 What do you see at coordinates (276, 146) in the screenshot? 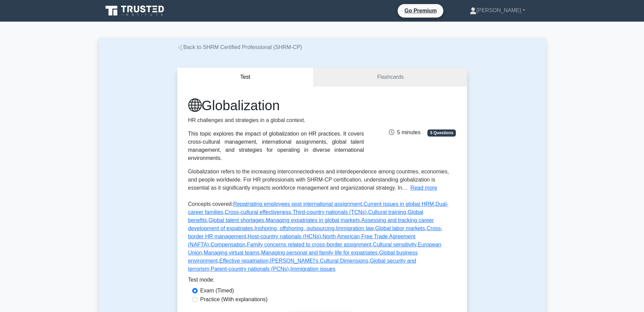
I see `div: This topic explores the impact of globalization on HR practices. It covers cross-cultural managem...` at bounding box center [276, 146].